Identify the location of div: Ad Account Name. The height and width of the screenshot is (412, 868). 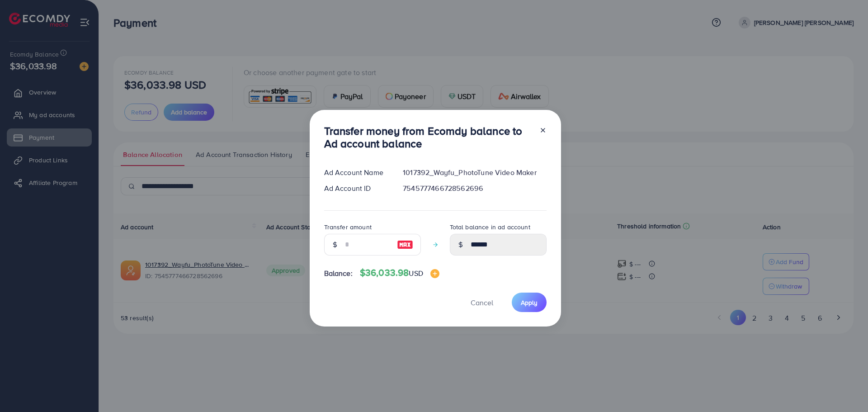
(356, 172).